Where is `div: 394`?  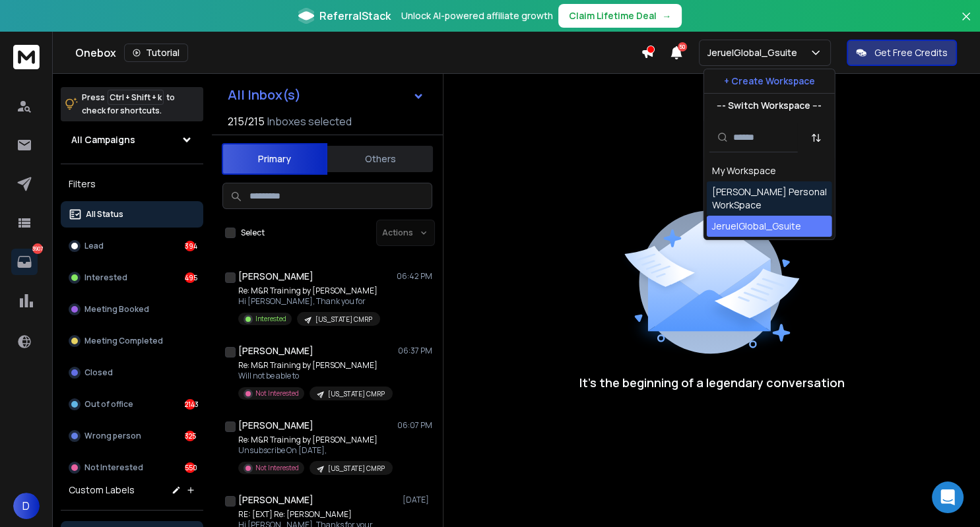 div: 394 is located at coordinates (190, 246).